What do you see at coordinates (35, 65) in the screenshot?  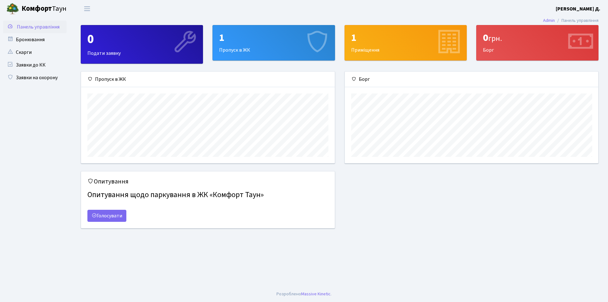 I see `a: Заявки до КК` at bounding box center [35, 65].